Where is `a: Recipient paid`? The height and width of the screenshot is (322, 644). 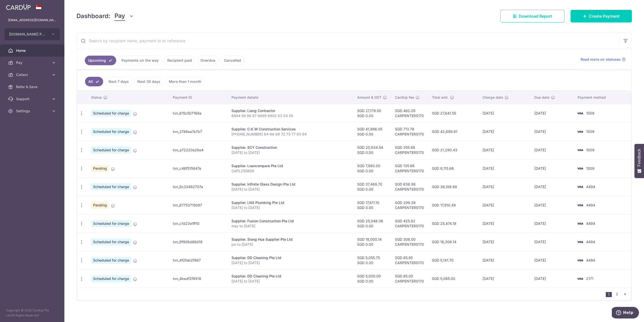 a: Recipient paid is located at coordinates (180, 61).